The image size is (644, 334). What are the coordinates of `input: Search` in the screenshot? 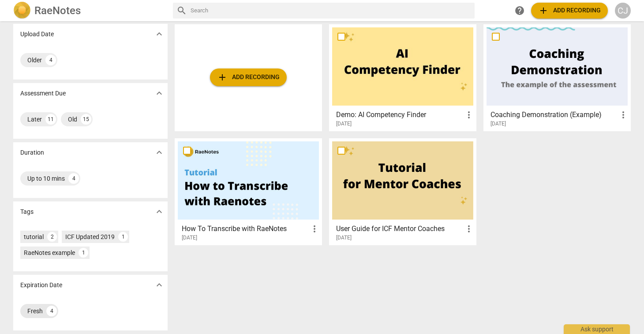 It's located at (331, 11).